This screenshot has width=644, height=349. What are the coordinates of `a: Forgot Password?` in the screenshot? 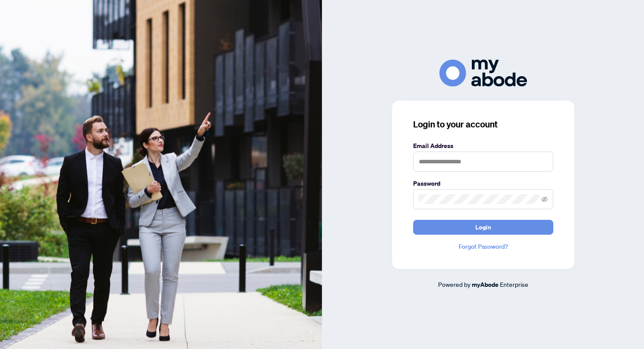 It's located at (484, 246).